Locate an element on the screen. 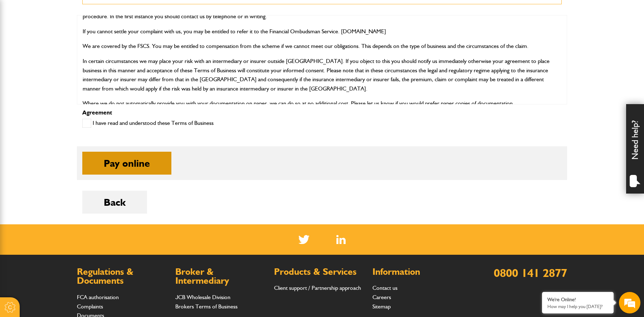  a: Client support / Partnership approach is located at coordinates (317, 287).